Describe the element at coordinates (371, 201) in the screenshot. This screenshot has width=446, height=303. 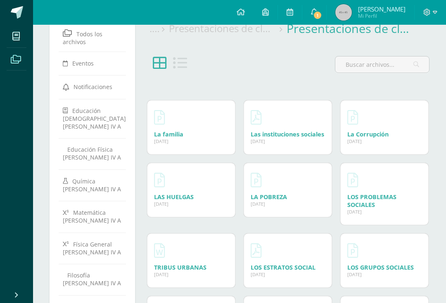
I see `a: LOS PROBLEMAS SOCIALES` at that location.